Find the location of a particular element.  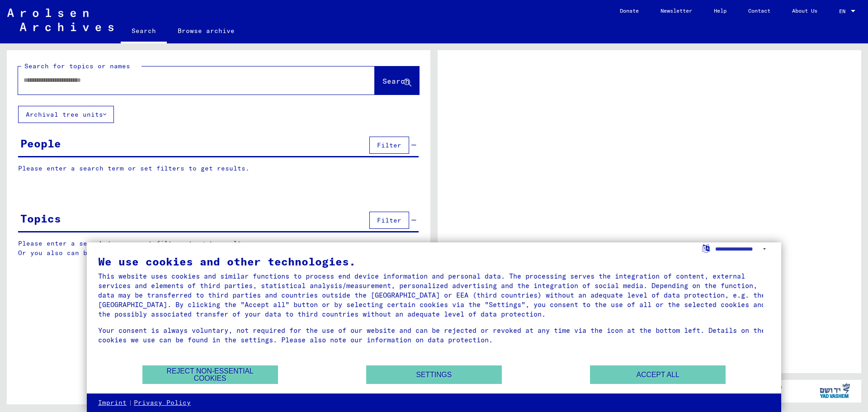

p: Please enter a search term or set filters to get results. is located at coordinates (218, 168).